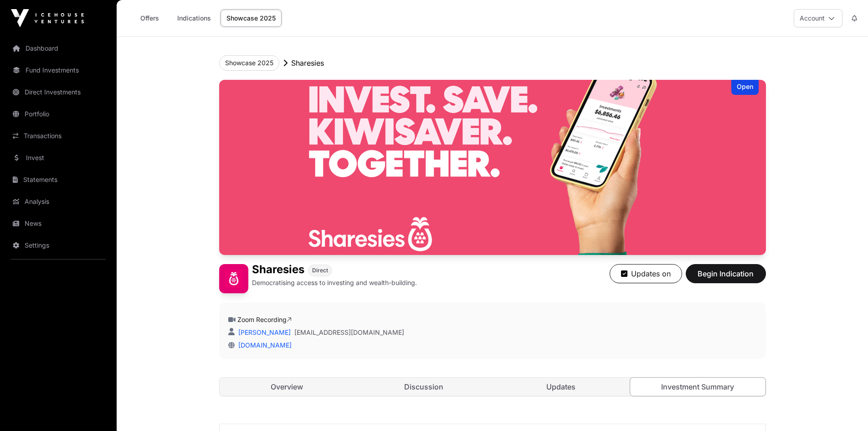  I want to click on div: Chat Widget, so click(846, 409).